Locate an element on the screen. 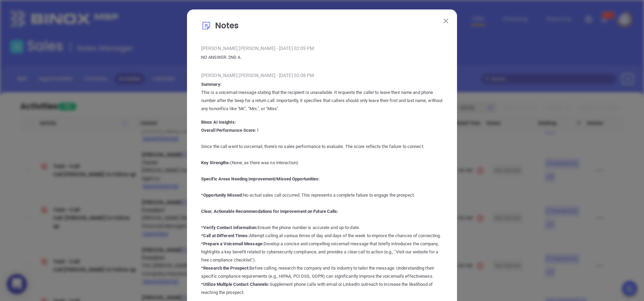 Image resolution: width=644 pixels, height=301 pixels. img: close modal is located at coordinates (446, 21).